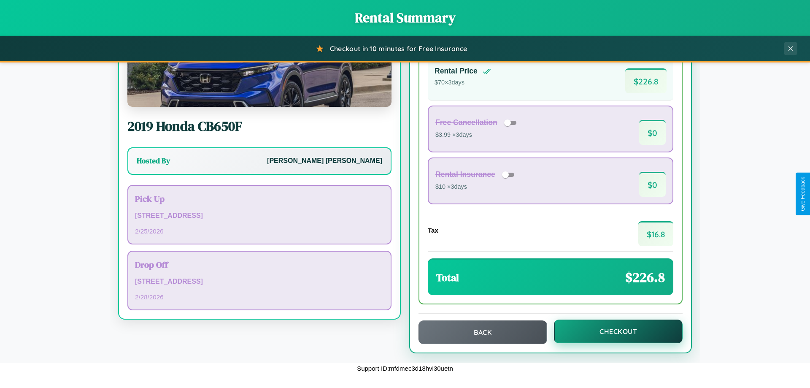 Image resolution: width=810 pixels, height=388 pixels. I want to click on h3: Hosted By, so click(153, 161).